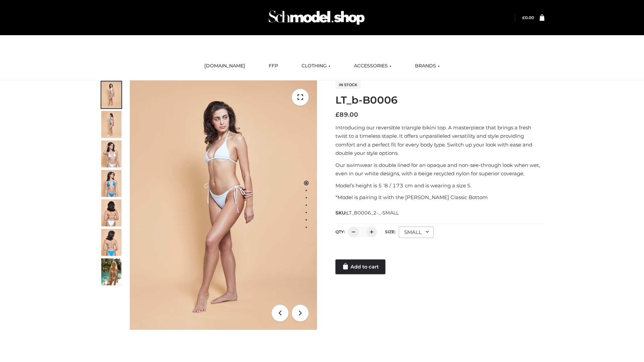 The height and width of the screenshot is (362, 644). What do you see at coordinates (111, 184) in the screenshot?
I see `img: ArielClassicBikiniTop_CloudNine_AzureSky_OW114ECO_4-scaled.jpg` at bounding box center [111, 184].